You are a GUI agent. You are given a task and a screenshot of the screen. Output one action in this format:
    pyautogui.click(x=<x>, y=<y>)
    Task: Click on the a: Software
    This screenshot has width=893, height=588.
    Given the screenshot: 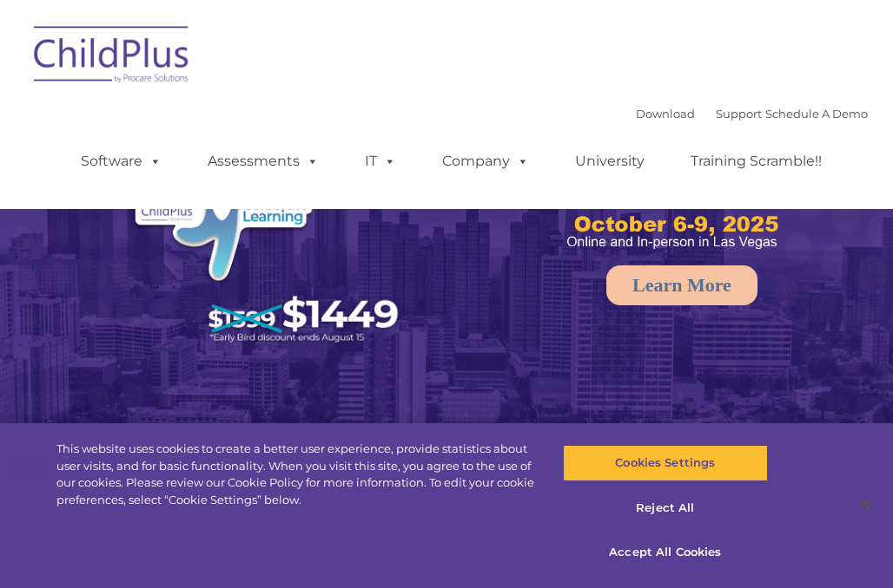 What is the action you would take?
    pyautogui.click(x=121, y=161)
    